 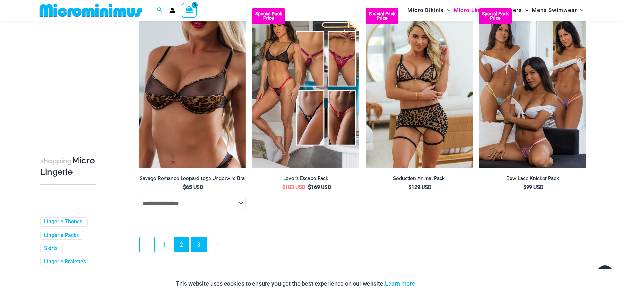 I want to click on bdi: 169 USD, so click(x=319, y=187).